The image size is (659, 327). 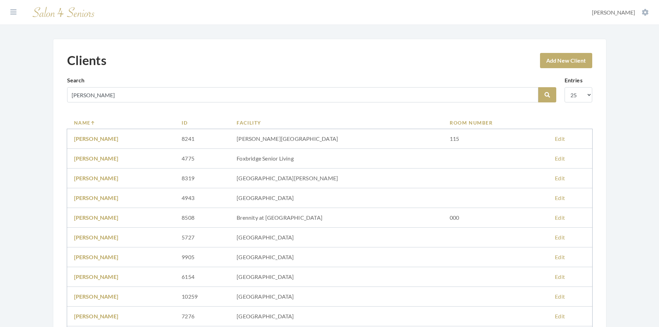 What do you see at coordinates (573, 80) in the screenshot?
I see `label: Entries` at bounding box center [573, 80].